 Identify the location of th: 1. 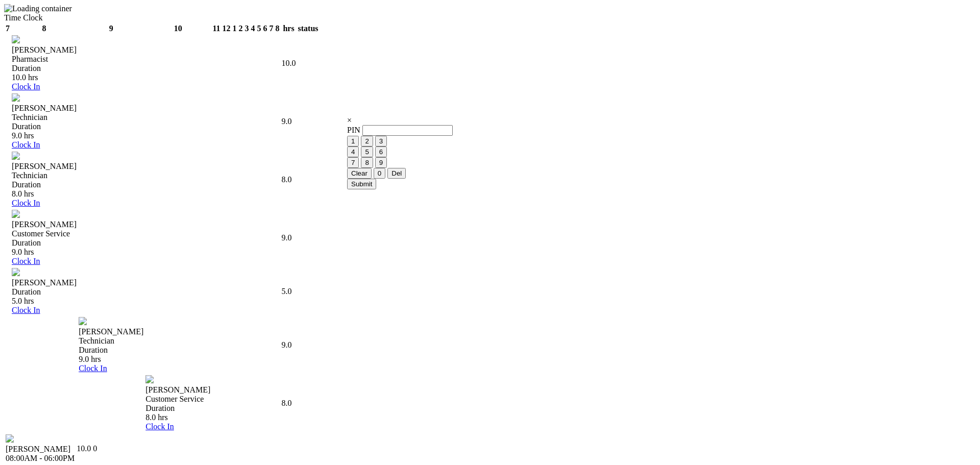
(235, 28).